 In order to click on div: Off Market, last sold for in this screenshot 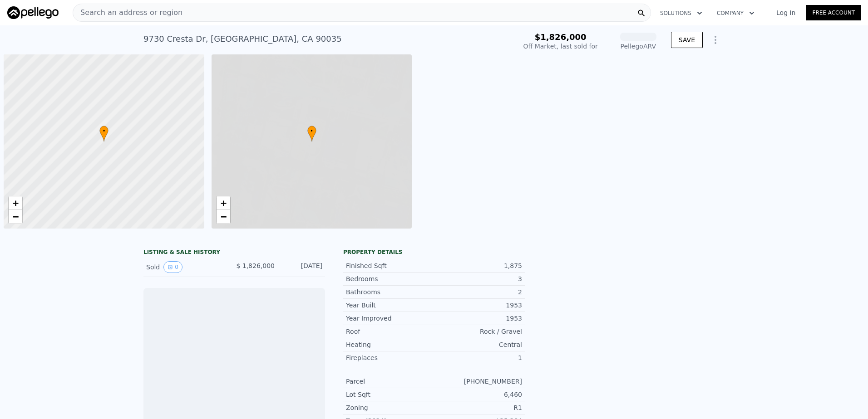, I will do `click(561, 46)`.